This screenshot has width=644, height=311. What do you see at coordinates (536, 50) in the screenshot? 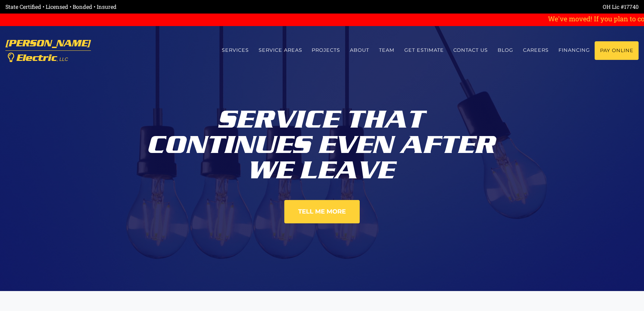
I see `a: Careers` at bounding box center [536, 50].